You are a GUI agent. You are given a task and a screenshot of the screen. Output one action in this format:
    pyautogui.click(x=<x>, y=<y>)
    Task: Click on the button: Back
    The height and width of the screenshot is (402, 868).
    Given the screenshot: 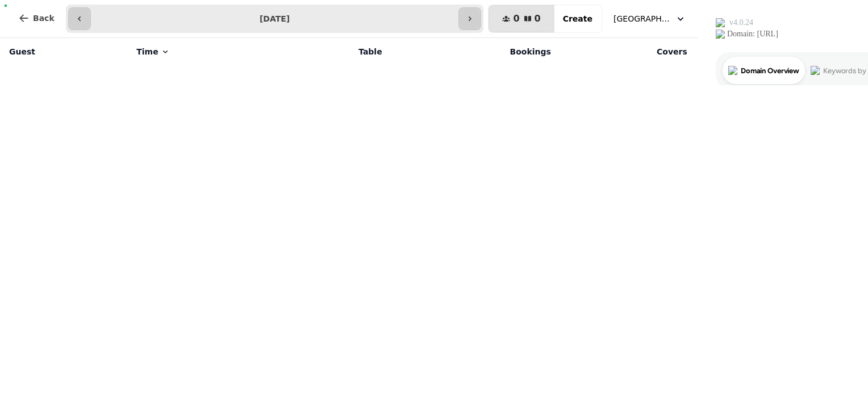 What is the action you would take?
    pyautogui.click(x=37, y=18)
    